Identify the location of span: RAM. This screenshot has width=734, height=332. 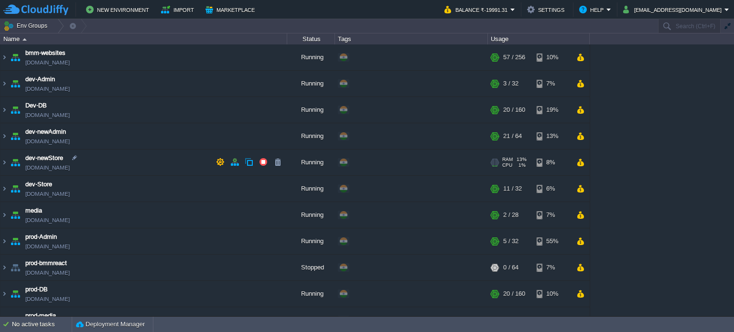
(507, 160).